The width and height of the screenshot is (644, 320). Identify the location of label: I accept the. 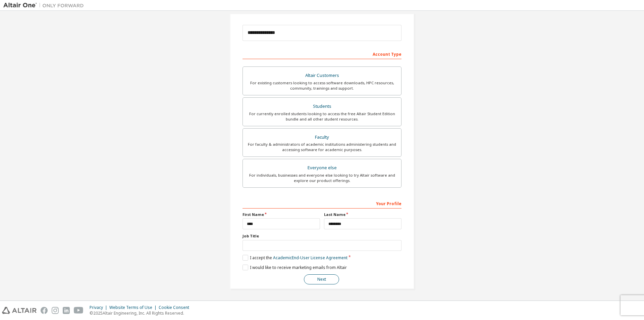
(295, 258).